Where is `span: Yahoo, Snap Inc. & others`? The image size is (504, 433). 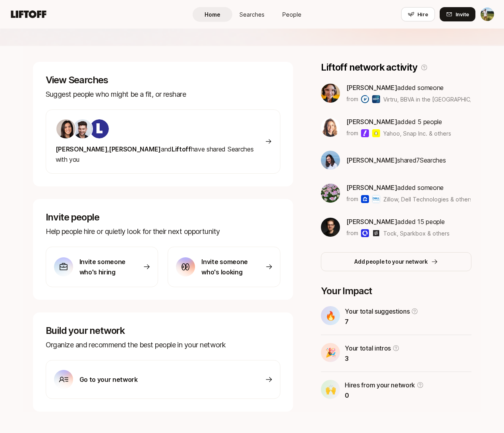
span: Yahoo, Snap Inc. & others is located at coordinates (417, 133).